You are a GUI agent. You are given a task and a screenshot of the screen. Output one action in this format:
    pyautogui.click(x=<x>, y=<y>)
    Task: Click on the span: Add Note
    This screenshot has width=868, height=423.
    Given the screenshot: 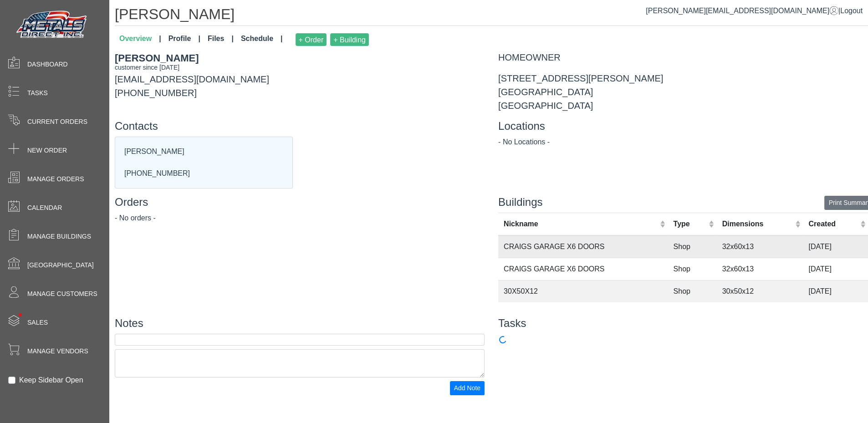 What is the action you would take?
    pyautogui.click(x=468, y=388)
    